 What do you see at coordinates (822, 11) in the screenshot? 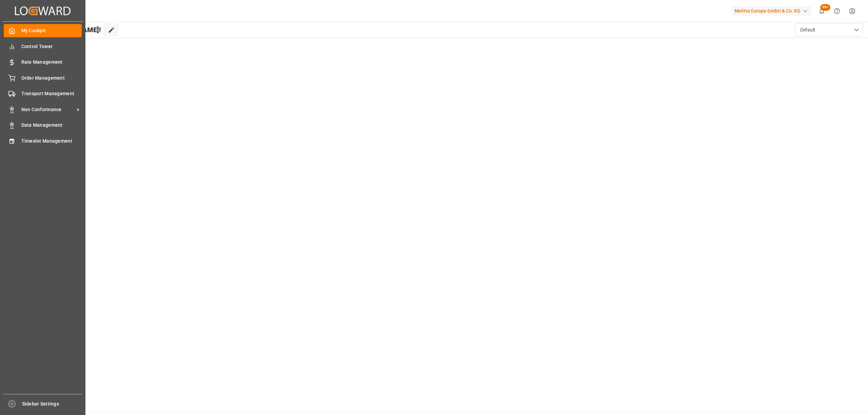
I see `button: show 100 new notifications` at bounding box center [822, 11].